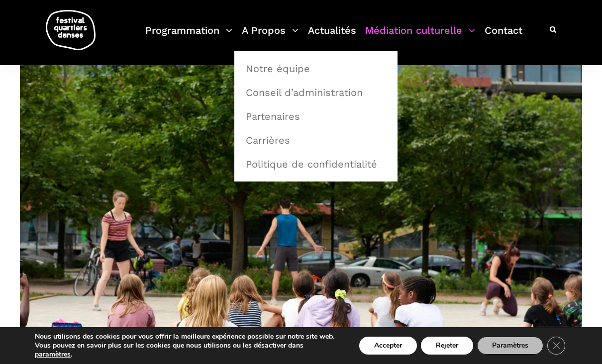 The width and height of the screenshot is (602, 364). What do you see at coordinates (316, 68) in the screenshot?
I see `a: Notre équipe` at bounding box center [316, 68].